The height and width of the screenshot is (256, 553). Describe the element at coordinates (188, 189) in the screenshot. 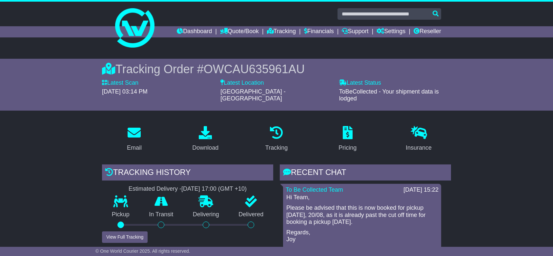

I see `div: Estimated Delivery -` at that location.